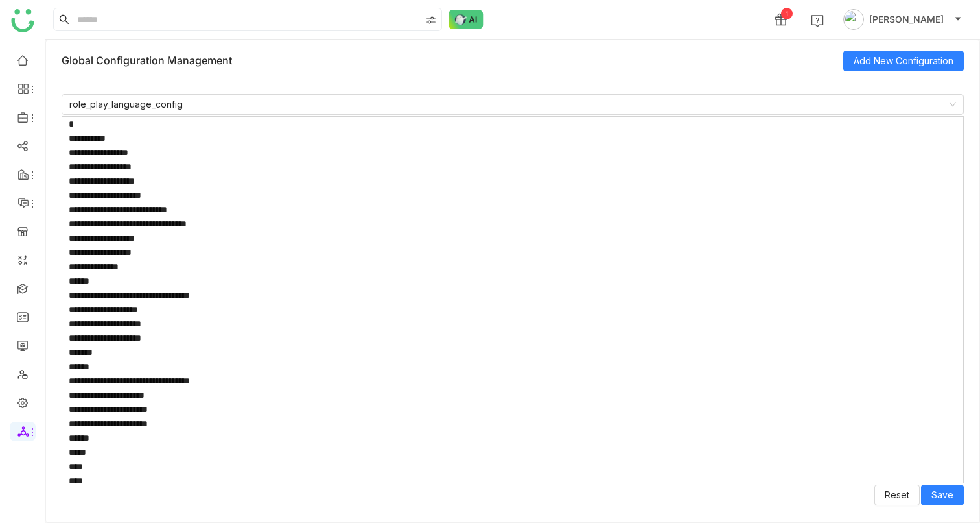 The image size is (980, 523). I want to click on button: Reset, so click(897, 495).